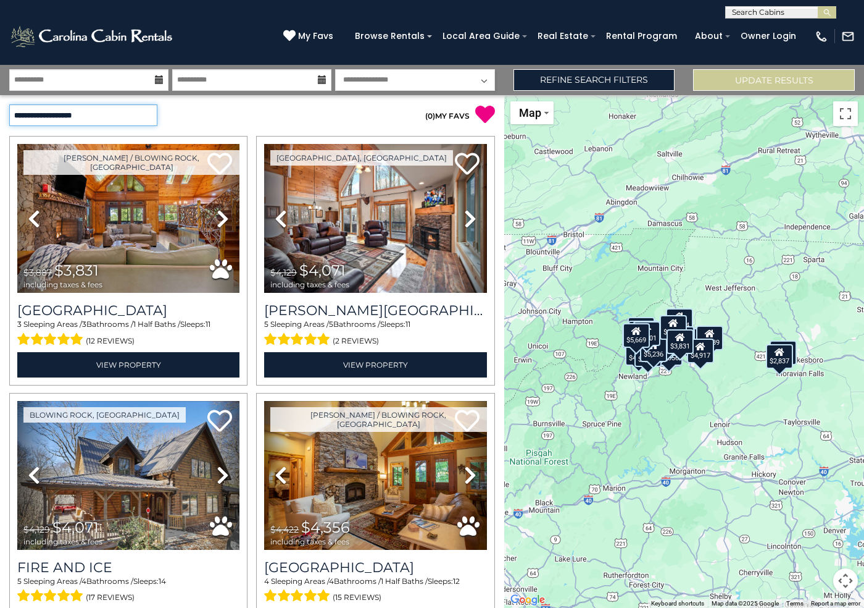  Describe the element at coordinates (93, 36) in the screenshot. I see `img: White-1-2.png` at that location.